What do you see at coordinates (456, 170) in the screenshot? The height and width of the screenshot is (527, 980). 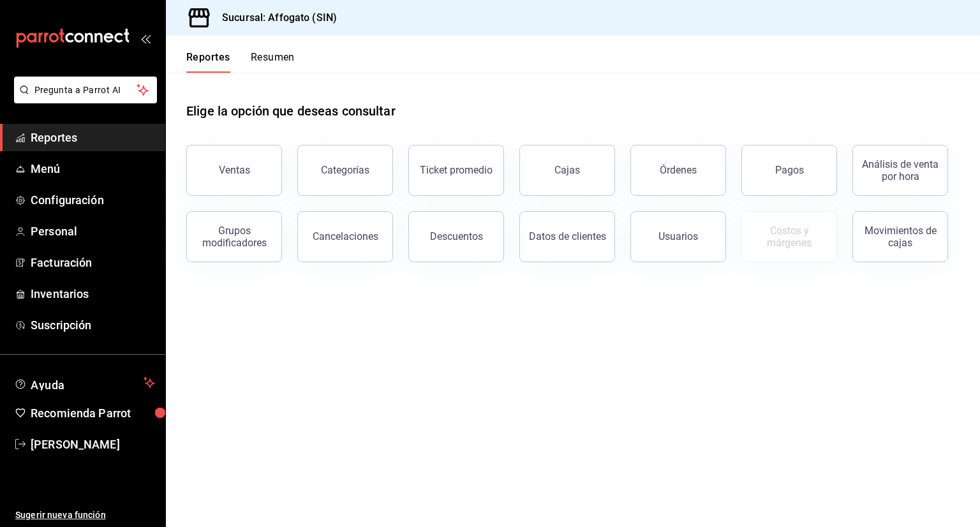 I see `button: Ticket promedio` at bounding box center [456, 170].